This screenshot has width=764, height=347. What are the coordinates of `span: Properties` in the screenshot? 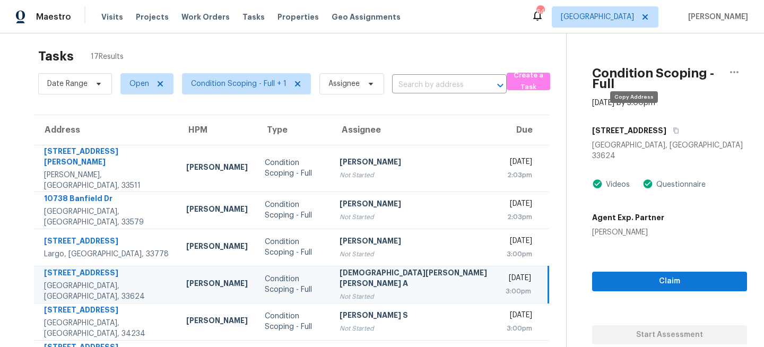 It's located at (298, 17).